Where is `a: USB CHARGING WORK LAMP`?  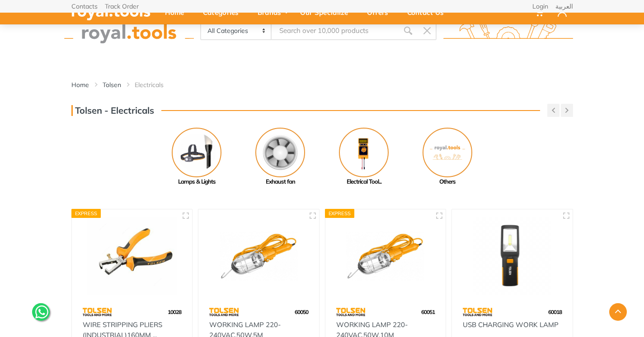
a: USB CHARGING WORK LAMP is located at coordinates (510, 325).